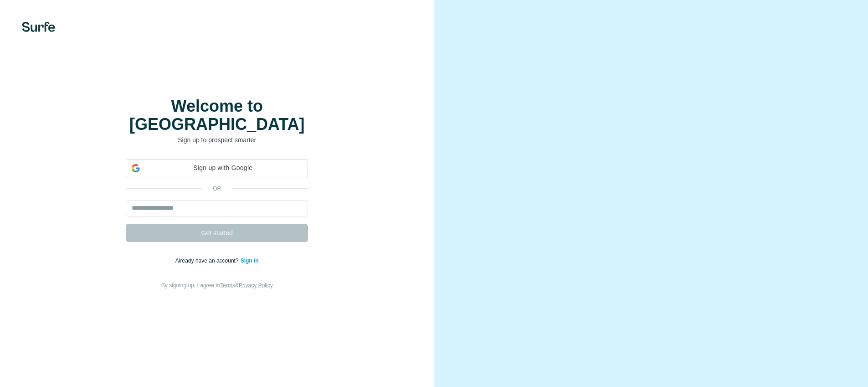 The height and width of the screenshot is (387, 868). Describe the element at coordinates (217, 140) in the screenshot. I see `p: Sign up to prospect smarter` at that location.